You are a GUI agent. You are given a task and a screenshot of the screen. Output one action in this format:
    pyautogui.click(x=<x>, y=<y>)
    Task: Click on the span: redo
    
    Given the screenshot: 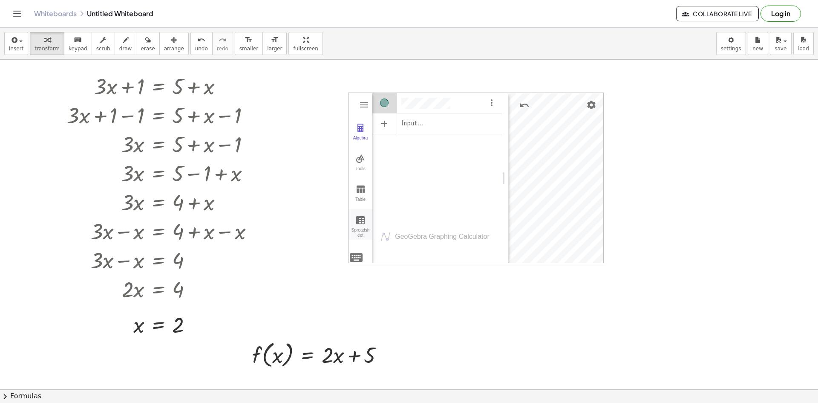 What is the action you would take?
    pyautogui.click(x=222, y=49)
    